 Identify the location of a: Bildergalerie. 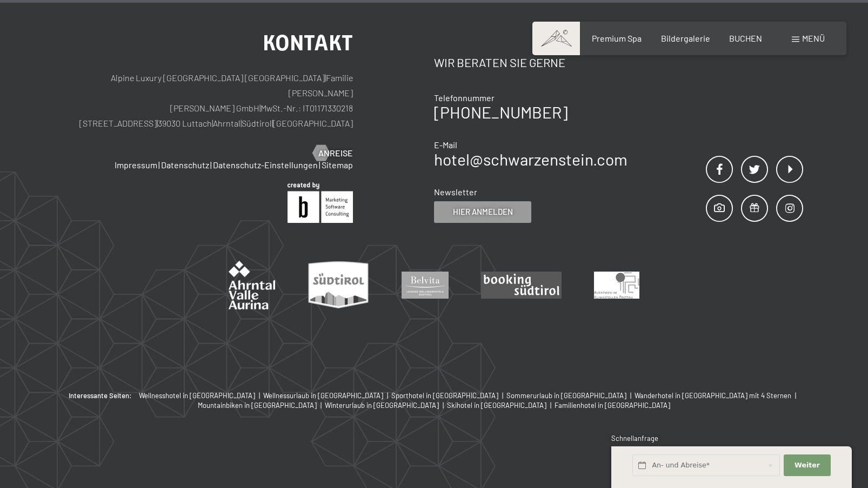
(686, 38).